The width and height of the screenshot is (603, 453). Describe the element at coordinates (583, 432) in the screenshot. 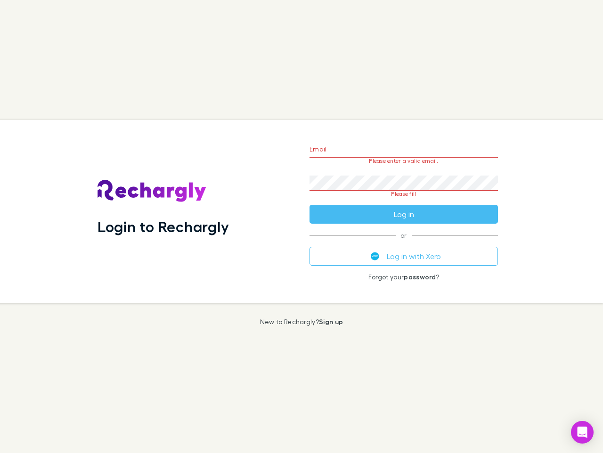

I see `div: Open Intercom Messenger` at that location.